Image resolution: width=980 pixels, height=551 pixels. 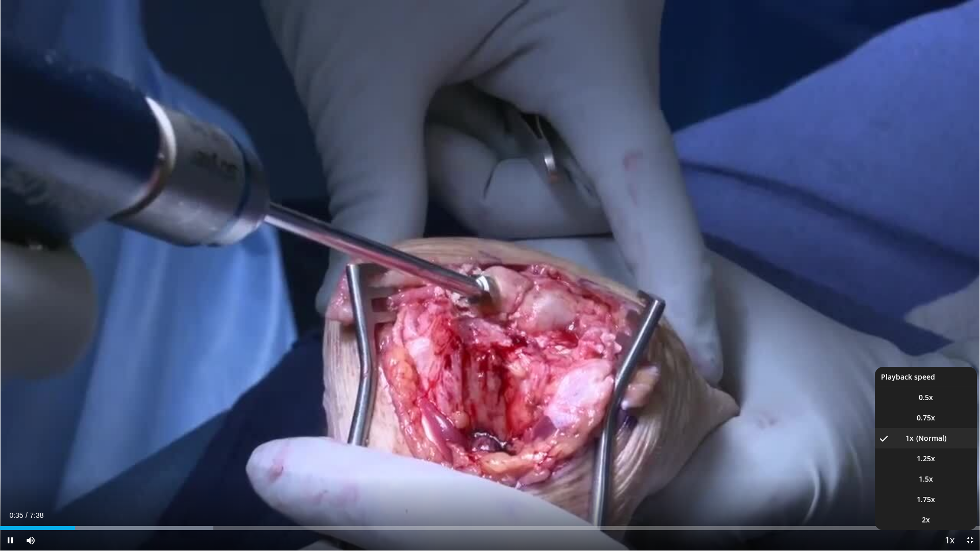 What do you see at coordinates (15, 515) in the screenshot?
I see `span: 0:35` at bounding box center [15, 515].